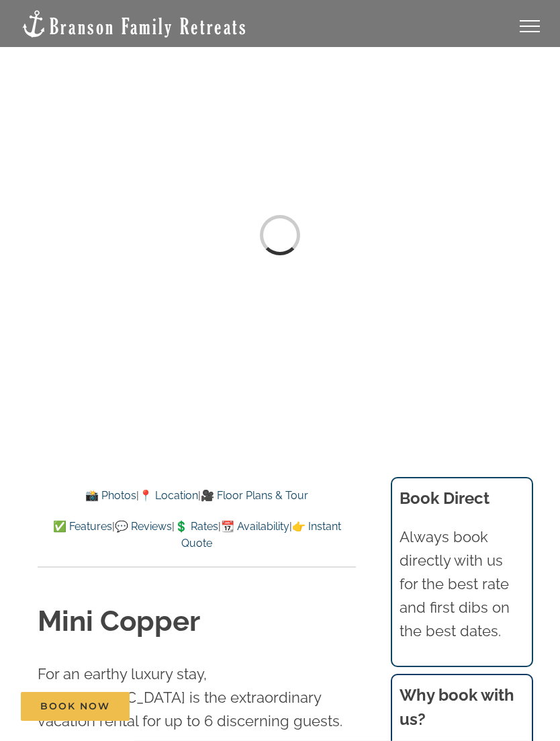 Image resolution: width=560 pixels, height=741 pixels. Describe the element at coordinates (462, 585) in the screenshot. I see `p: Always book directly with us for the best rate and first dibs on the best dates.` at that location.